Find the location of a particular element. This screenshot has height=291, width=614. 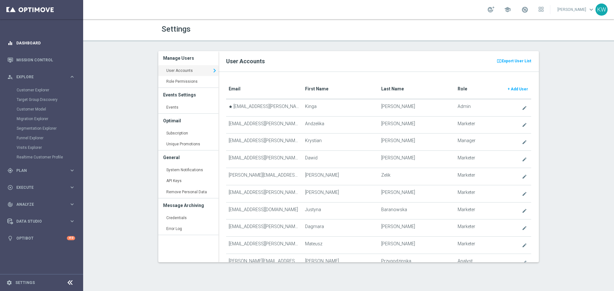

a: Realtime Customer Profile is located at coordinates (42, 157).